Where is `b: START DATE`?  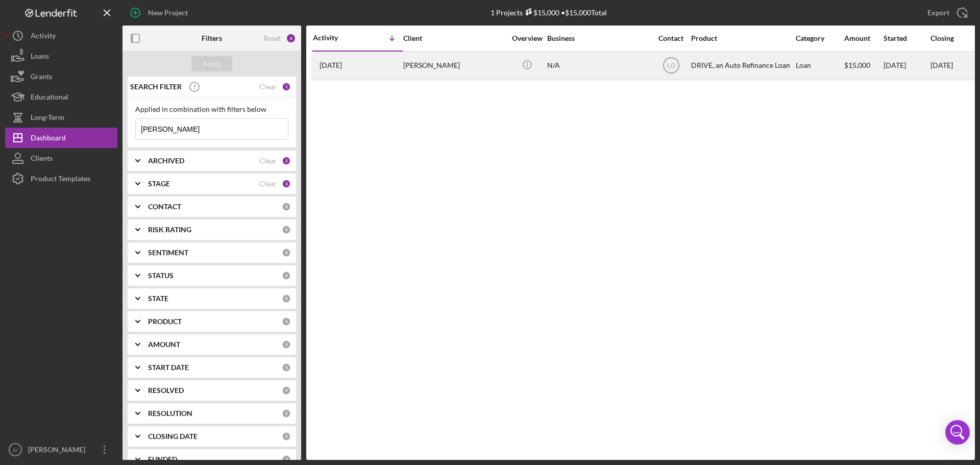
b: START DATE is located at coordinates (168, 368).